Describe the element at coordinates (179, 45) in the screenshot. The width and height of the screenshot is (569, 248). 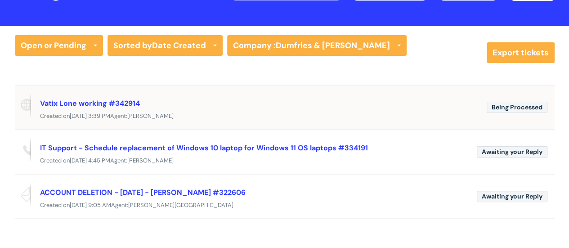
I see `b: Date Created` at that location.